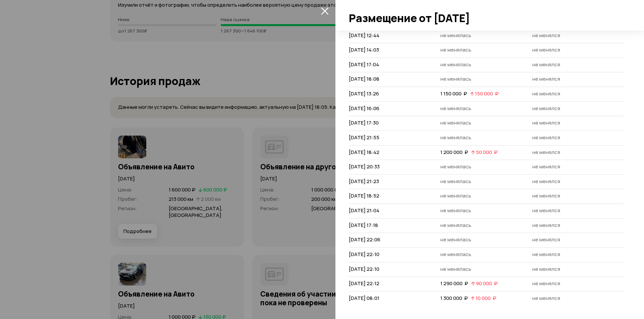  Describe the element at coordinates (454, 284) in the screenshot. I see `span: 1 290 000 ₽` at that location.